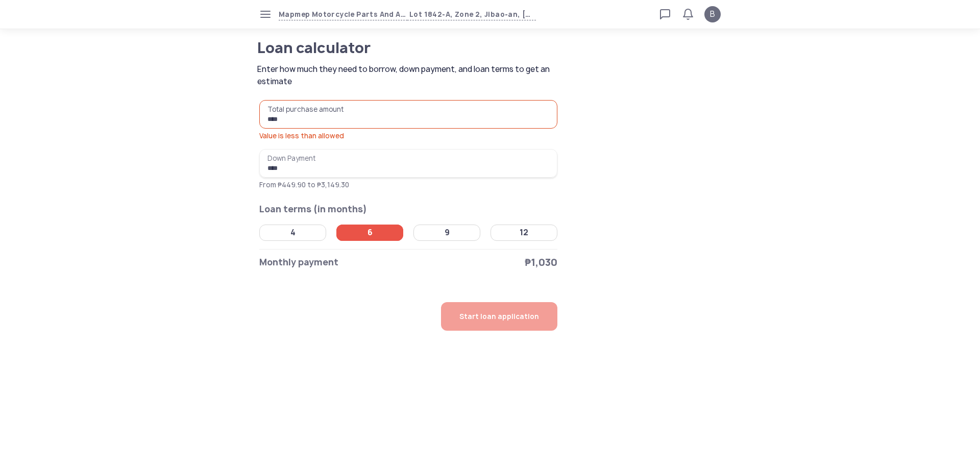  Describe the element at coordinates (541, 262) in the screenshot. I see `span: ₱1,030` at that location.